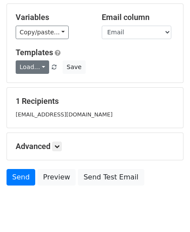 This screenshot has height=232, width=190. I want to click on button: Save, so click(74, 67).